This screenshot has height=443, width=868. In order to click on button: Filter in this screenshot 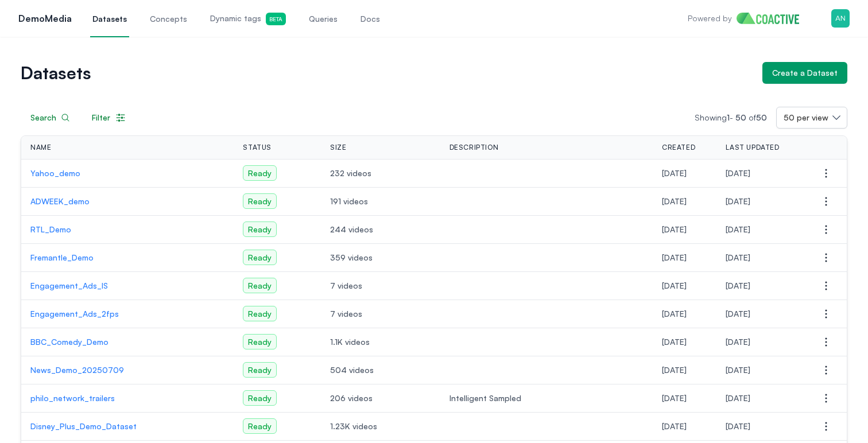, I will do `click(109, 118)`.